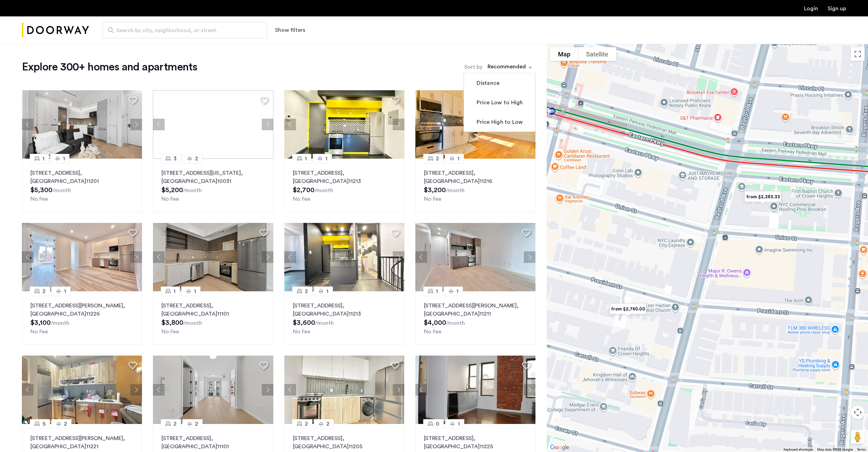 This screenshot has width=868, height=452. I want to click on img: 2013_638599432380776736.jpeg, so click(344, 257).